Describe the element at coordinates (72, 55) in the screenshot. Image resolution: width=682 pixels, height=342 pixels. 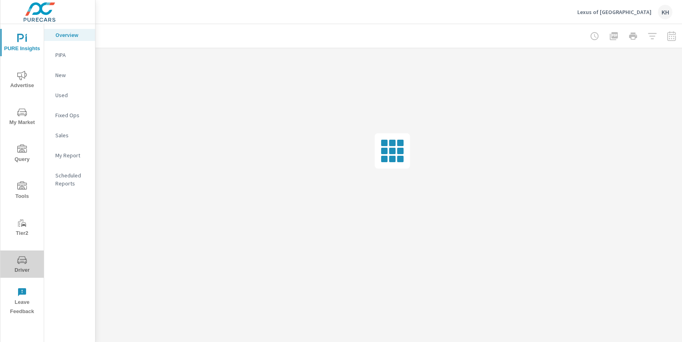
I see `p: PIPA` at that location.